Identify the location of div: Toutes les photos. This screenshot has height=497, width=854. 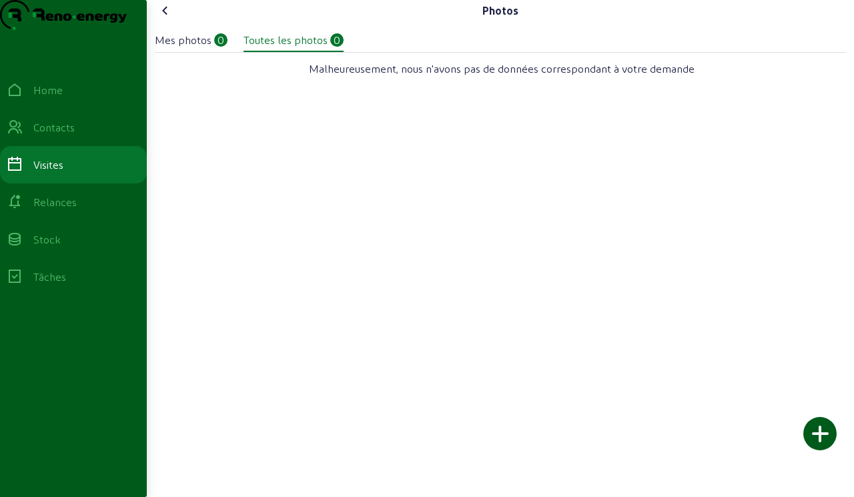
(286, 40).